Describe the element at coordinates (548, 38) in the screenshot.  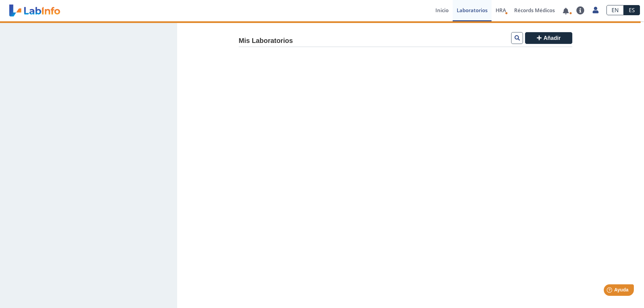
I see `button: Añadir` at that location.